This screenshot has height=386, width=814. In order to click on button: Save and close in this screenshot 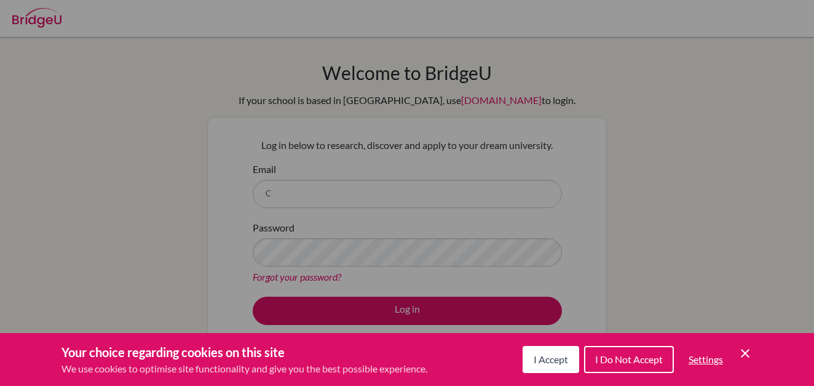, I will do `click(745, 353)`.